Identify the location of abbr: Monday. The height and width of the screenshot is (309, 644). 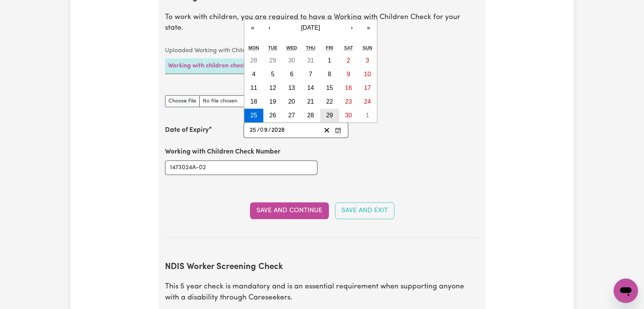
(254, 48).